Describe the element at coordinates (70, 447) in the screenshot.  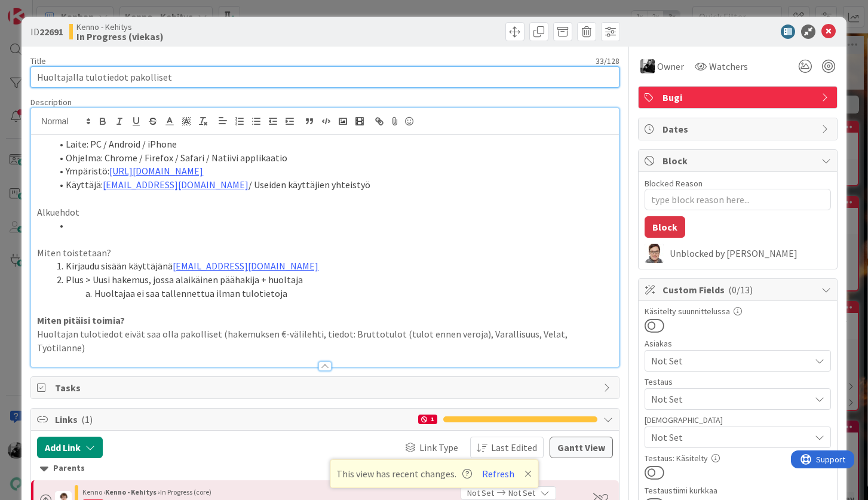
I see `button: Add Link` at that location.